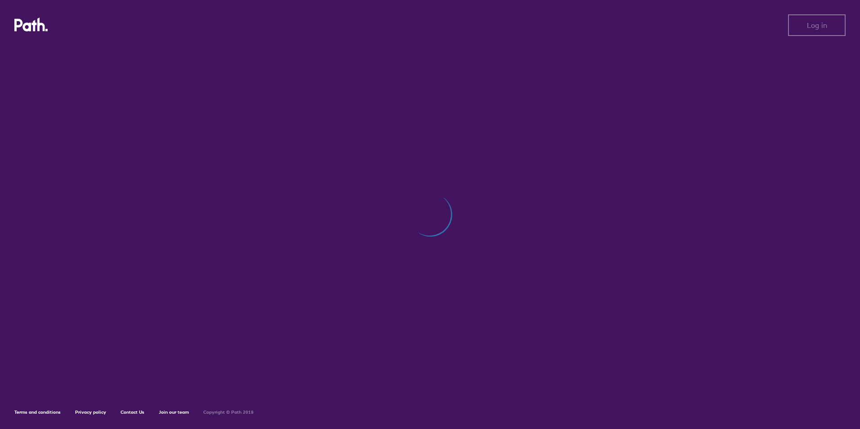 This screenshot has height=429, width=860. Describe the element at coordinates (817, 25) in the screenshot. I see `button: Log in` at that location.